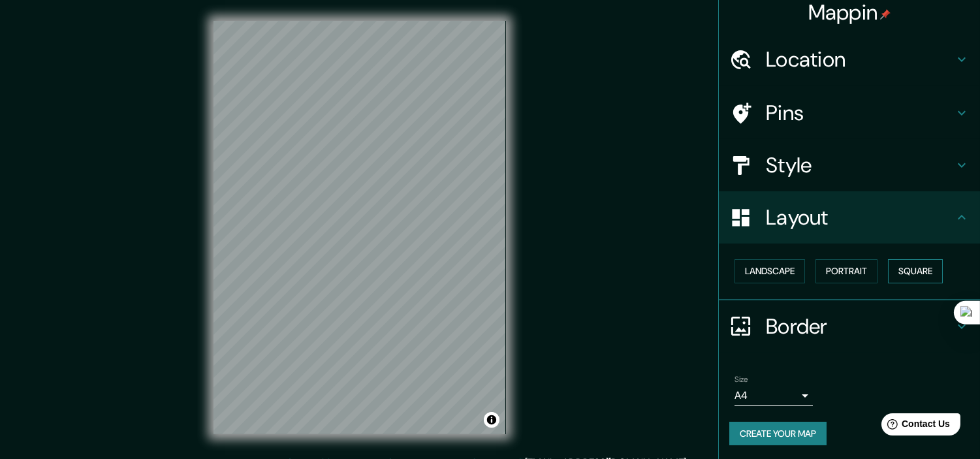 The width and height of the screenshot is (980, 459). I want to click on h4: Style, so click(860, 165).